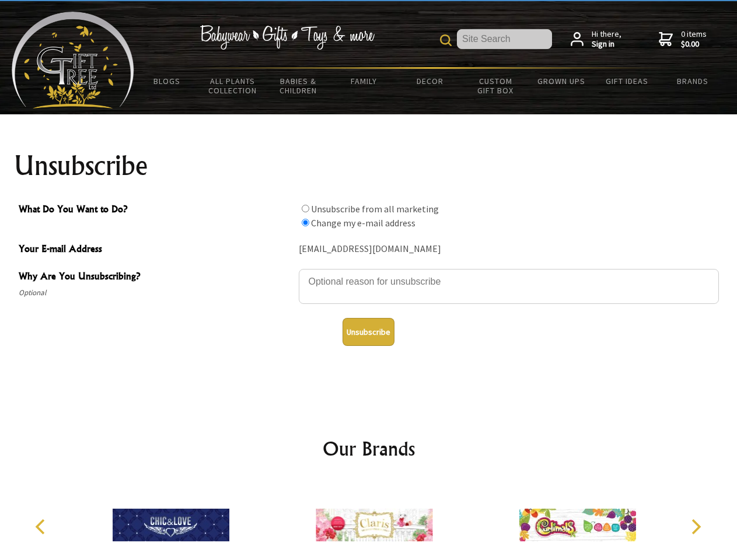 The image size is (737, 560). I want to click on label: Change my e-mail address, so click(363, 223).